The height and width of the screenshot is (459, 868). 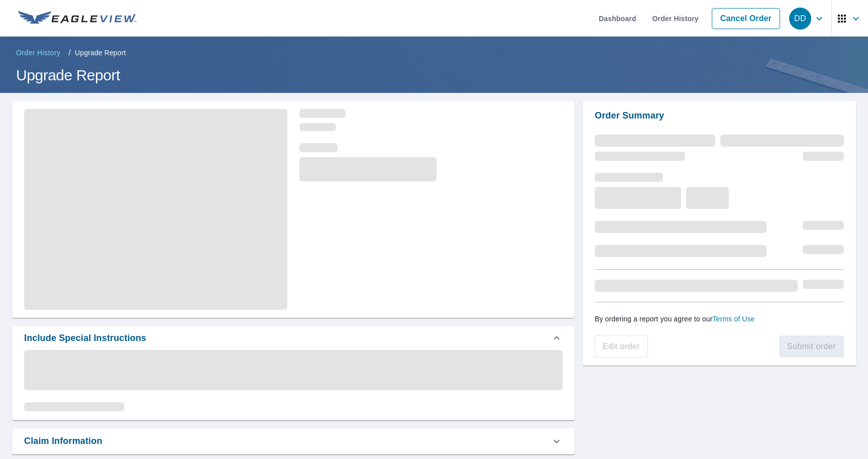 What do you see at coordinates (38, 53) in the screenshot?
I see `span: Order History` at bounding box center [38, 53].